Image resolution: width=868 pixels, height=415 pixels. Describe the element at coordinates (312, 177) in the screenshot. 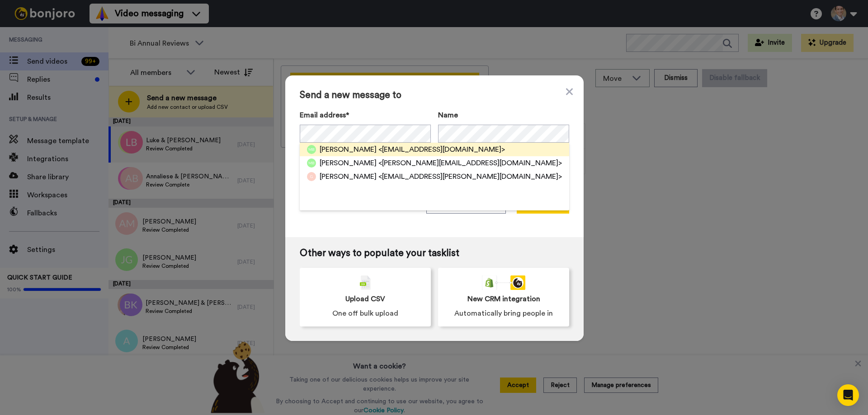

I see `img: g.png` at that location.